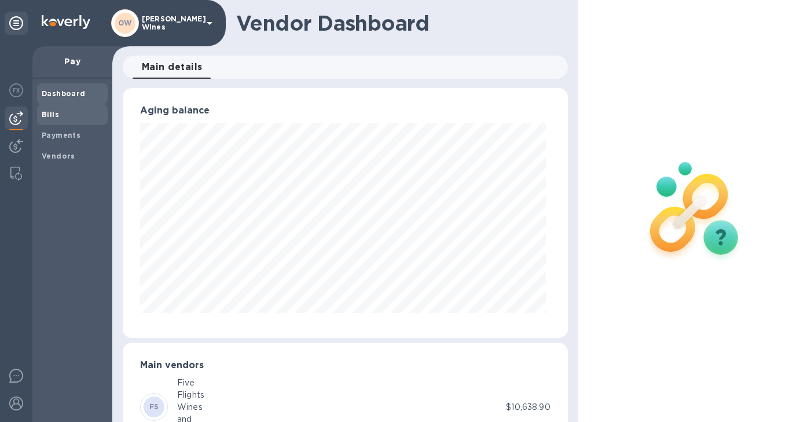 This screenshot has height=422, width=811. Describe the element at coordinates (125, 23) in the screenshot. I see `b: OW` at that location.